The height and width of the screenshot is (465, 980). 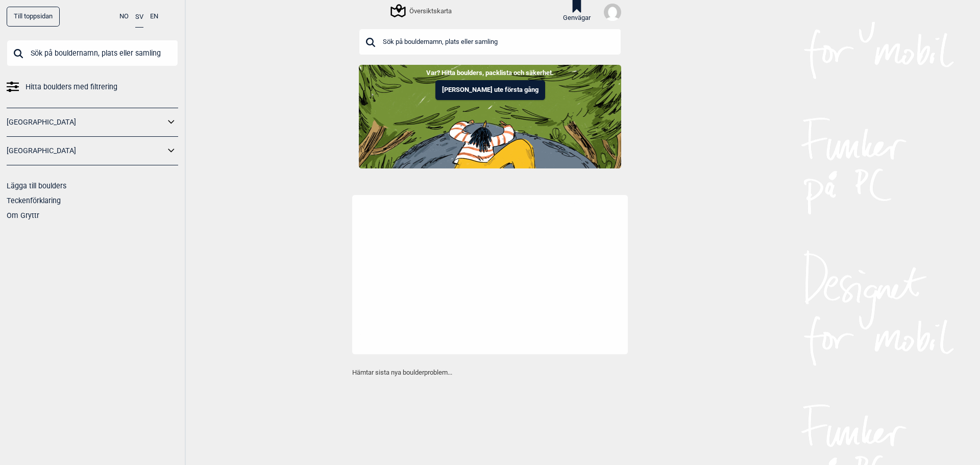 I want to click on span: Hitta boulders med filtrering, so click(x=72, y=87).